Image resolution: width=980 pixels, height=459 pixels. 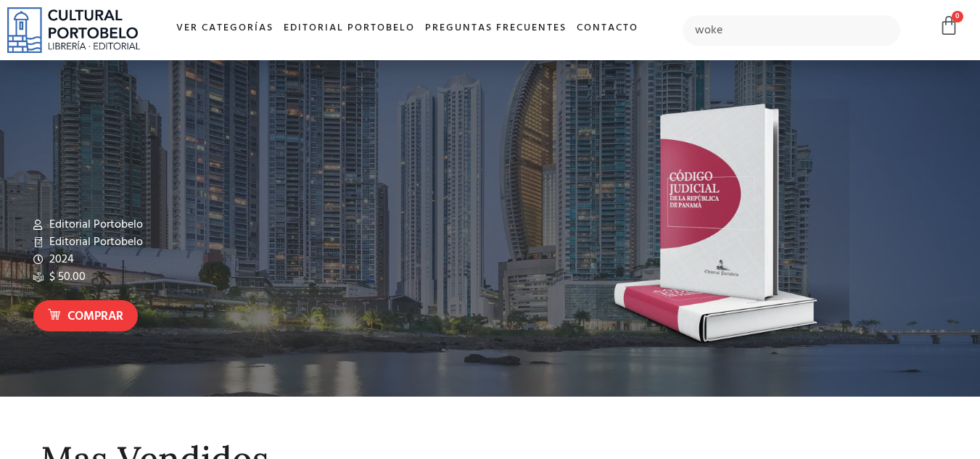 What do you see at coordinates (86, 315) in the screenshot?
I see `a: Comprar` at bounding box center [86, 315].